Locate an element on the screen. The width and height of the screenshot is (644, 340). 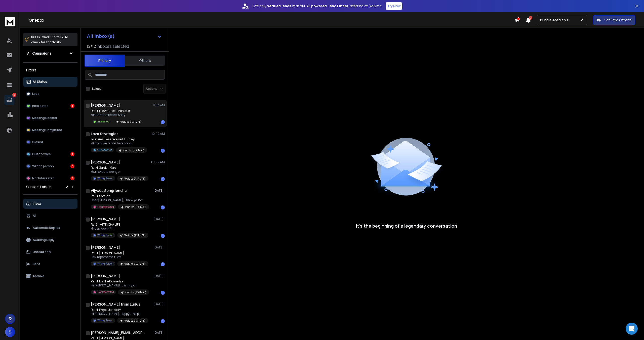
button: Wrong person4 is located at coordinates (50, 166).